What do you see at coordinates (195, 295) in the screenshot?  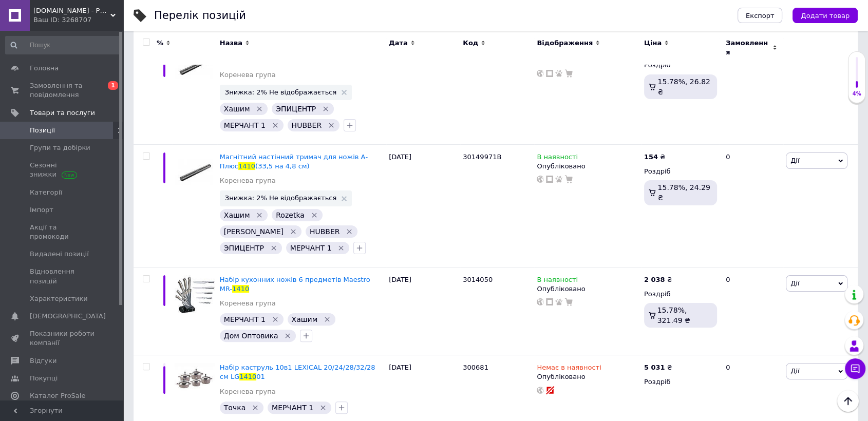 I see `img: Набор кухонных ножей 6 предметов Maestro MR-1410` at bounding box center [195, 295].